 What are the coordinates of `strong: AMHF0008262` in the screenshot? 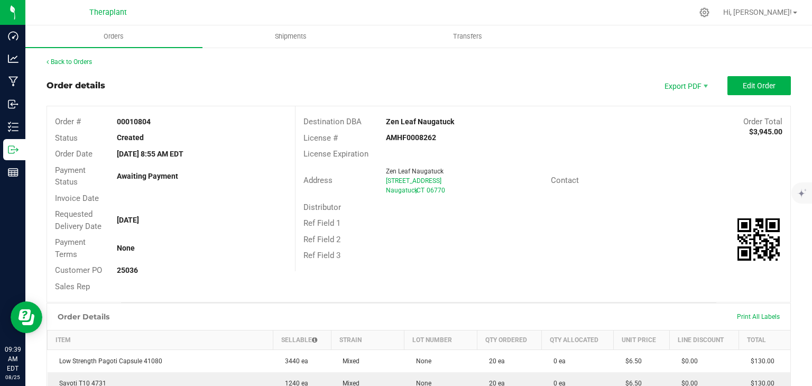 It's located at (411, 137).